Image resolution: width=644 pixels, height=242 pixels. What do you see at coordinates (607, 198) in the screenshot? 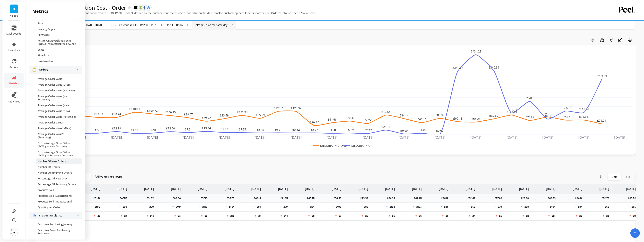
I see `p: £32.78` at bounding box center [607, 198].